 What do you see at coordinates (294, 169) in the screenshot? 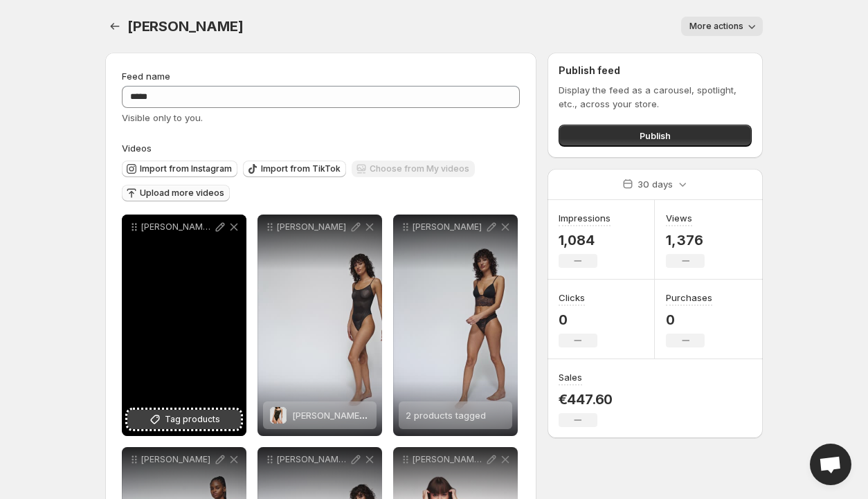
I see `button: Import from TikTok` at bounding box center [294, 169].